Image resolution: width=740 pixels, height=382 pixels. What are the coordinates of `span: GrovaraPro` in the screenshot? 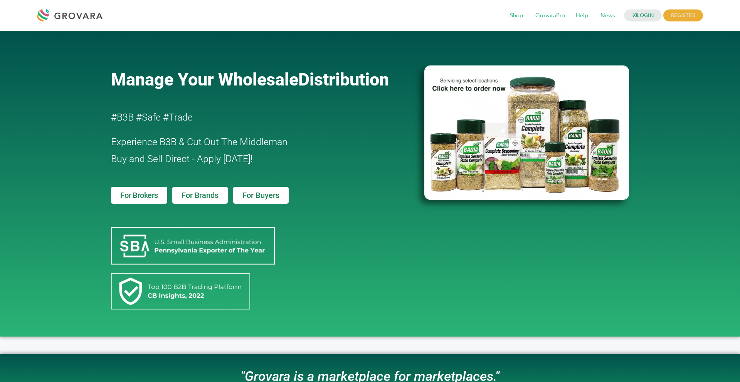 It's located at (550, 16).